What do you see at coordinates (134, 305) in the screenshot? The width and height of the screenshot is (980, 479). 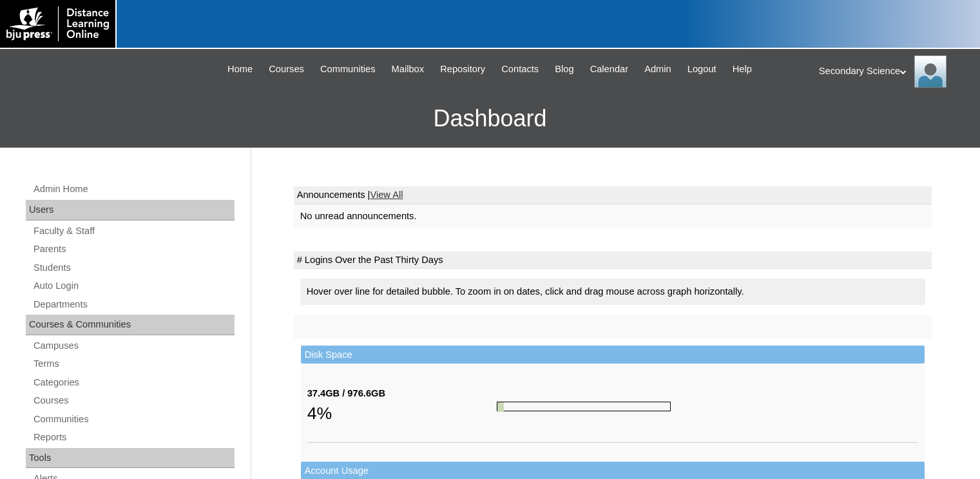 I see `a: Departments` at bounding box center [134, 305].